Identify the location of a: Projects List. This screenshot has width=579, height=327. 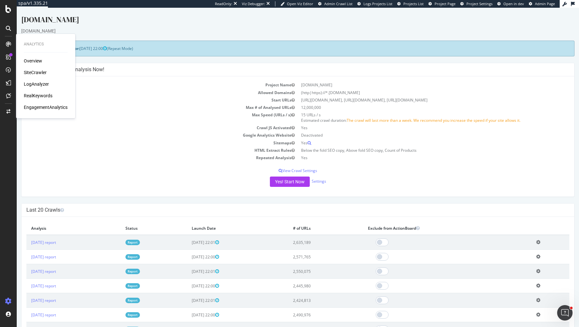
(410, 4).